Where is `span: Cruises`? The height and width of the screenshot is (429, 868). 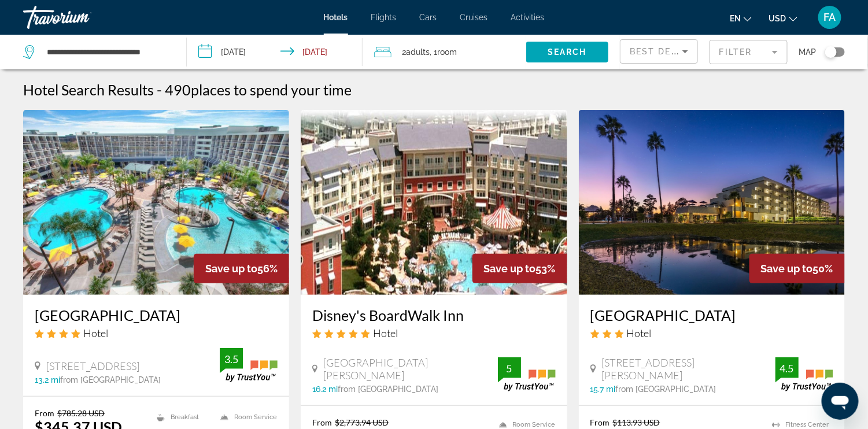
span: Cruises is located at coordinates (474, 17).